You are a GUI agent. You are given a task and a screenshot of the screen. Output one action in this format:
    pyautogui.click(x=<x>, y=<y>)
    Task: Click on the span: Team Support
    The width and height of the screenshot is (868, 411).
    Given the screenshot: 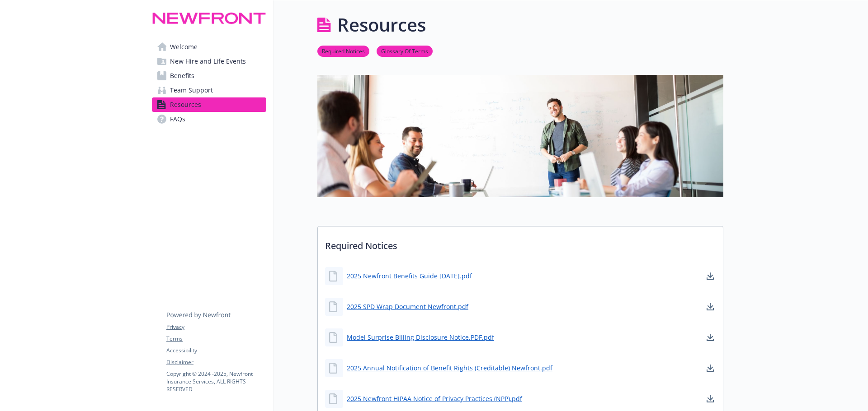 What is the action you would take?
    pyautogui.click(x=191, y=90)
    